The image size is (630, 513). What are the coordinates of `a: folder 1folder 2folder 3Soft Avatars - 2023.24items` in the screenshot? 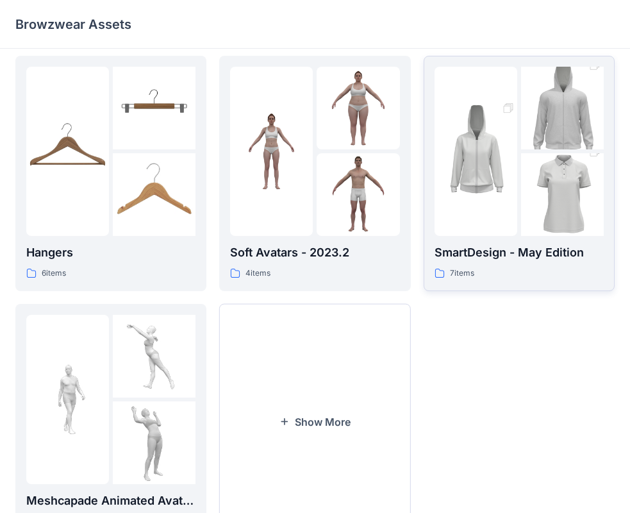 It's located at (315, 173).